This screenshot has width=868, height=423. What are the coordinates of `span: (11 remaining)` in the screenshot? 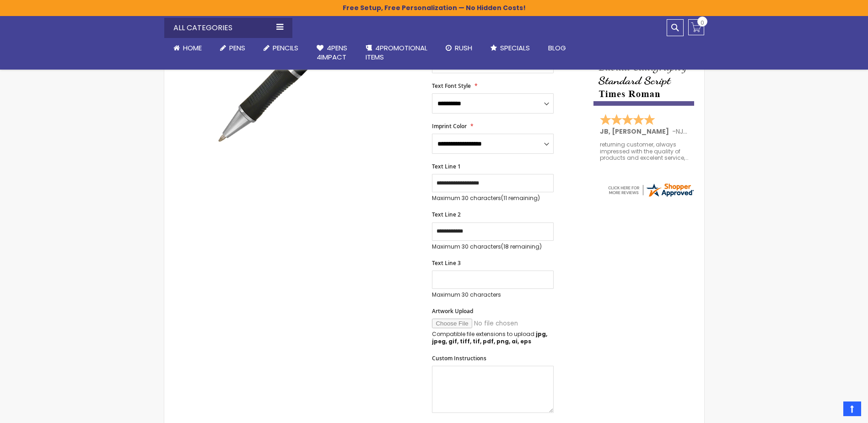 It's located at (521, 198).